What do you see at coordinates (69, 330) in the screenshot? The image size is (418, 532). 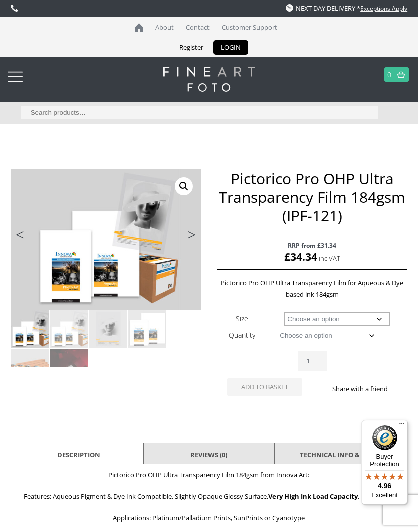 I see `img: Pictorico Pro OHP Ultra Transparency Film 184gsm (IPF-121) - Image 2` at bounding box center [69, 330].